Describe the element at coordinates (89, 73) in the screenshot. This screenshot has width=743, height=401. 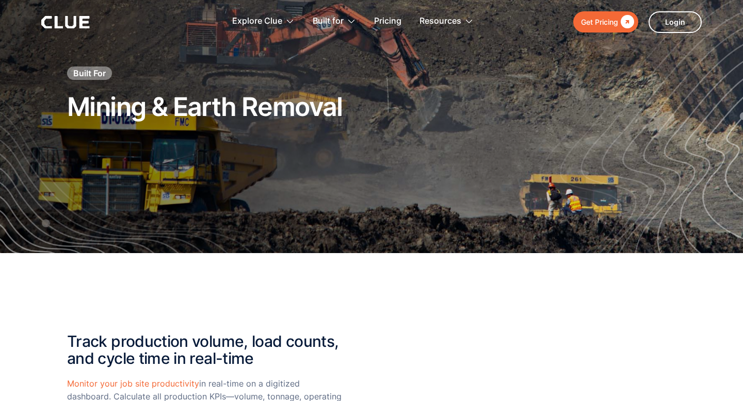
I see `div: Built For` at that location.